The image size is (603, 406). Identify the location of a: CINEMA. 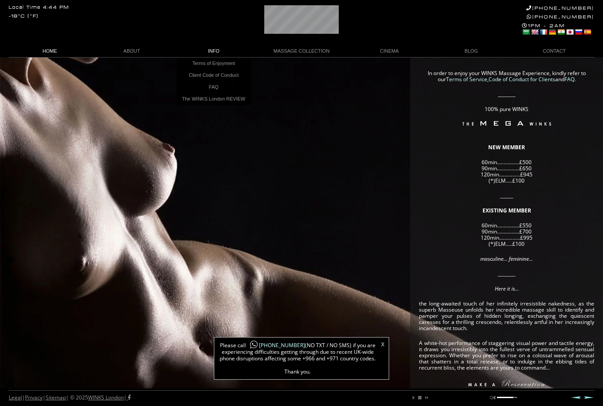
(389, 51).